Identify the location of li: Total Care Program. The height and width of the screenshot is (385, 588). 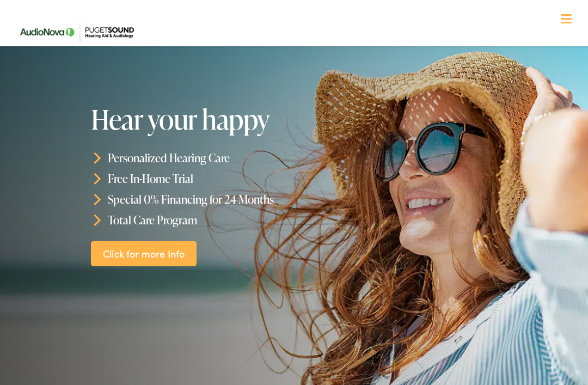
(238, 219).